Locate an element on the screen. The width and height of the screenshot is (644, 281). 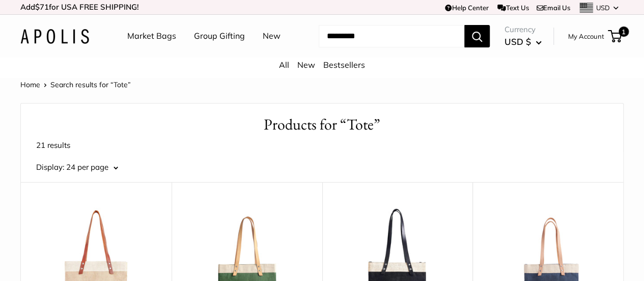
button: USD $ is located at coordinates (523, 42).